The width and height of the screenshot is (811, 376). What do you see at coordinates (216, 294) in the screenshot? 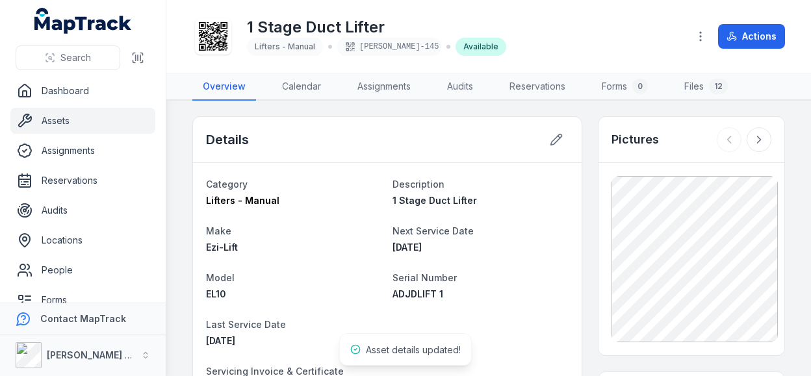
I see `span: EL10` at bounding box center [216, 294].